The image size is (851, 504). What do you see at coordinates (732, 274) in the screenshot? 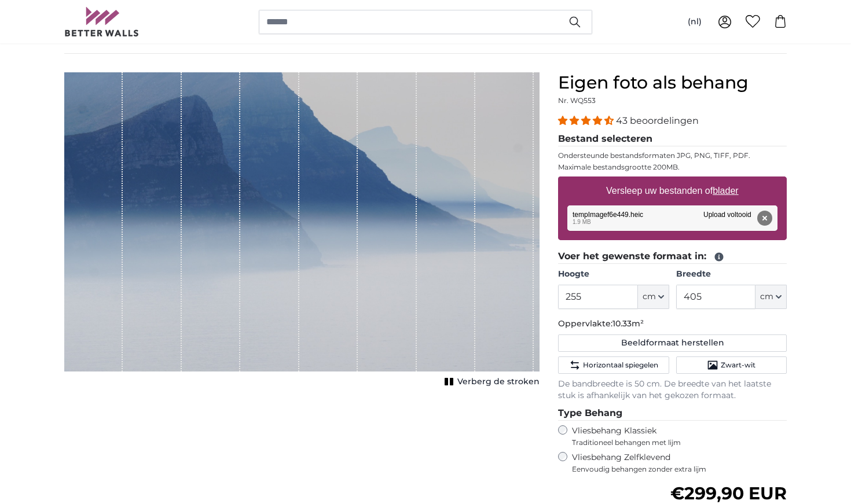
I see `label: Breedte` at bounding box center [732, 274].